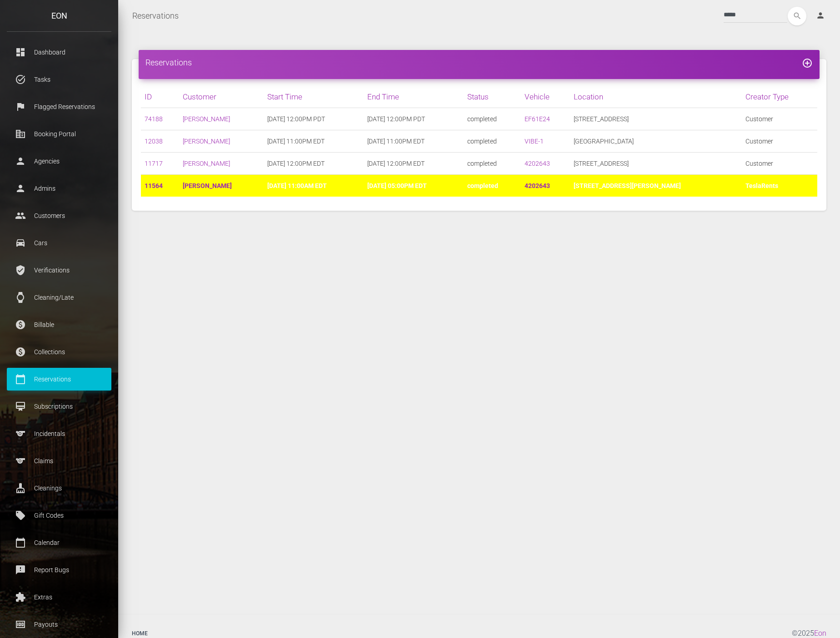  Describe the element at coordinates (779, 97) in the screenshot. I see `th: Creator Type` at that location.